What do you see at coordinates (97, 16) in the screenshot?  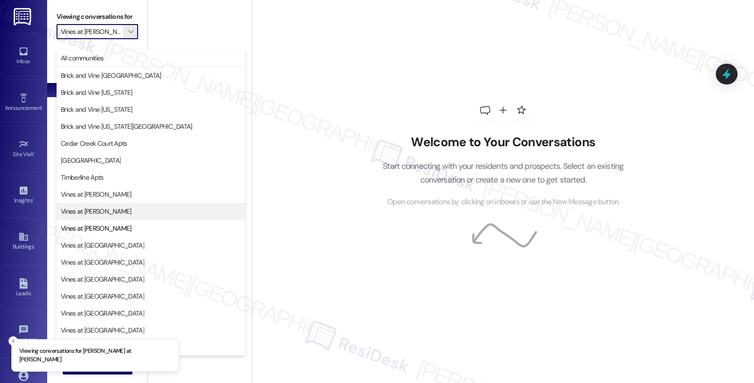 I see `label: Viewing conversations for` at bounding box center [97, 16].